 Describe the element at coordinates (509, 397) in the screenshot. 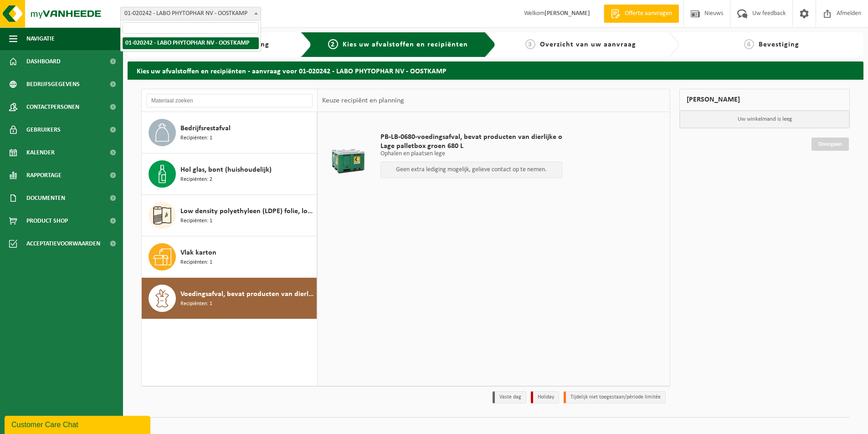

I see `li: Vaste dag` at that location.